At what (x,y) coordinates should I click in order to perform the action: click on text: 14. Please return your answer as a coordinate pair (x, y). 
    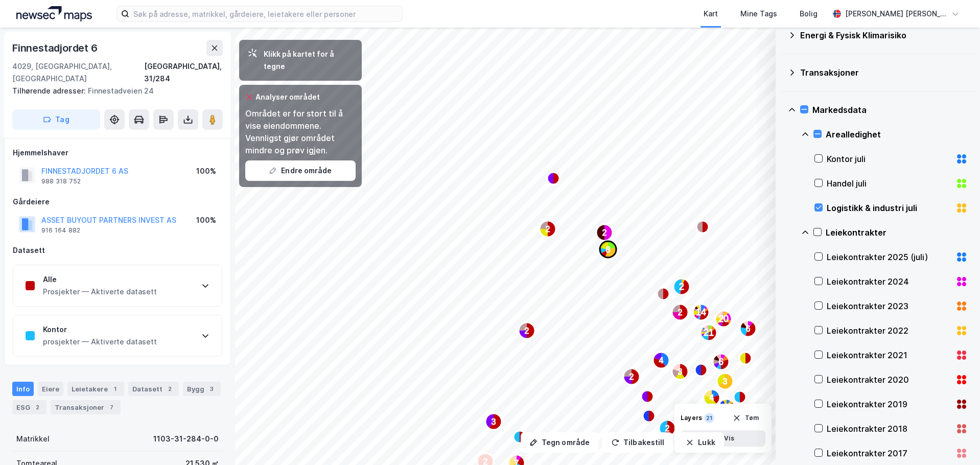
    Looking at the image, I should click on (701, 312).